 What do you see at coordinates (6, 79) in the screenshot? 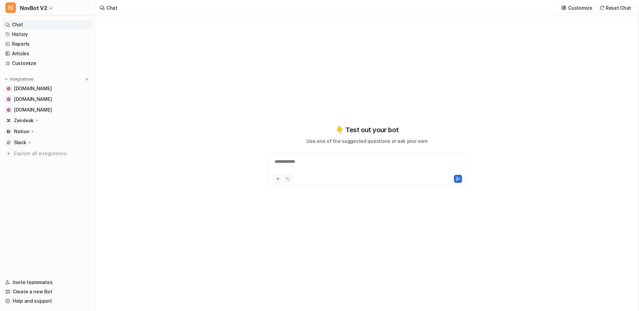
I see `img: expand menu` at bounding box center [6, 79].